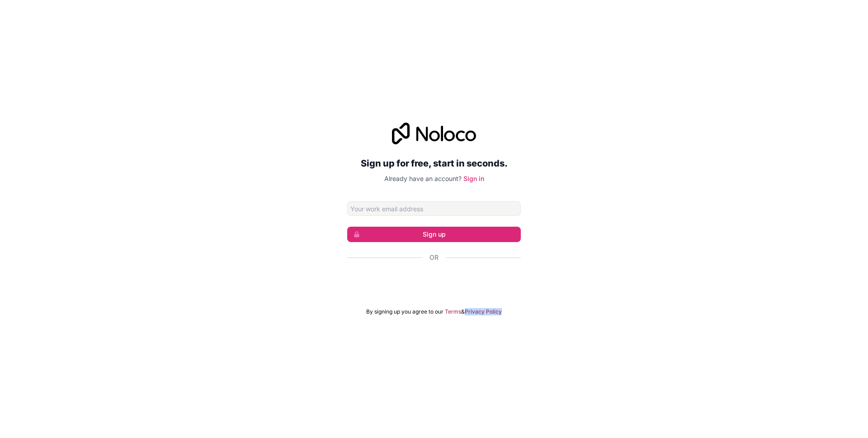 The width and height of the screenshot is (868, 438). What do you see at coordinates (405, 311) in the screenshot?
I see `span: By signing up you agree to our` at bounding box center [405, 311].